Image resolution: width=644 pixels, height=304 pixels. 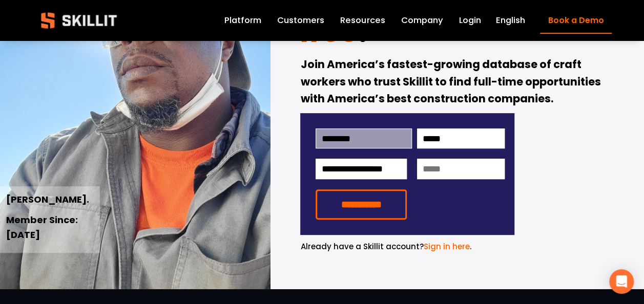 What do you see at coordinates (79, 21) in the screenshot?
I see `img: Skillit` at bounding box center [79, 21].